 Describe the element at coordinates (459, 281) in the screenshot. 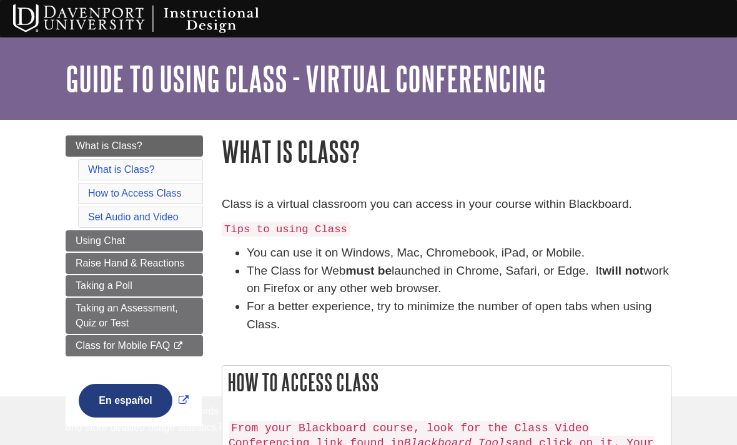

I see `li: The Class for Web launched in Chrome, Safari, or Edge. It work on Firefox or any other web browser.` at that location.